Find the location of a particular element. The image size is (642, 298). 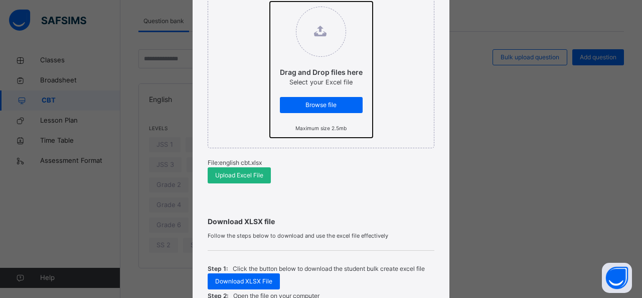

button: Open asap is located at coordinates (617, 278).